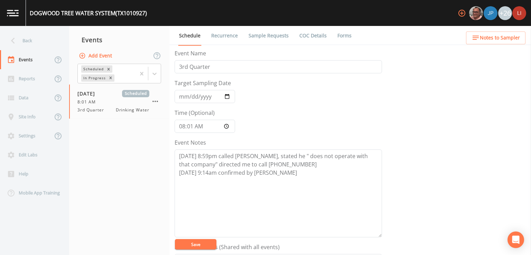 The height and width of the screenshot is (255, 531). What do you see at coordinates (495, 38) in the screenshot?
I see `button: Notes to Sampler` at bounding box center [495, 38].